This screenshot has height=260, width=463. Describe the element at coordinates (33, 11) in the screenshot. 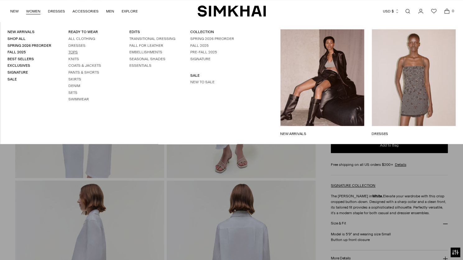

I see `a: WOMEN` at that location.